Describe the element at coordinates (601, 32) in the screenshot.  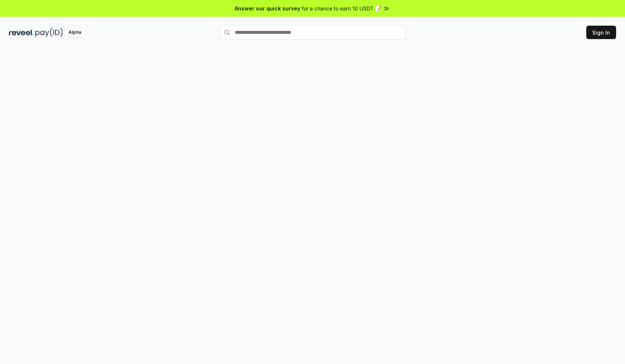
I see `button: Sign In` at that location.